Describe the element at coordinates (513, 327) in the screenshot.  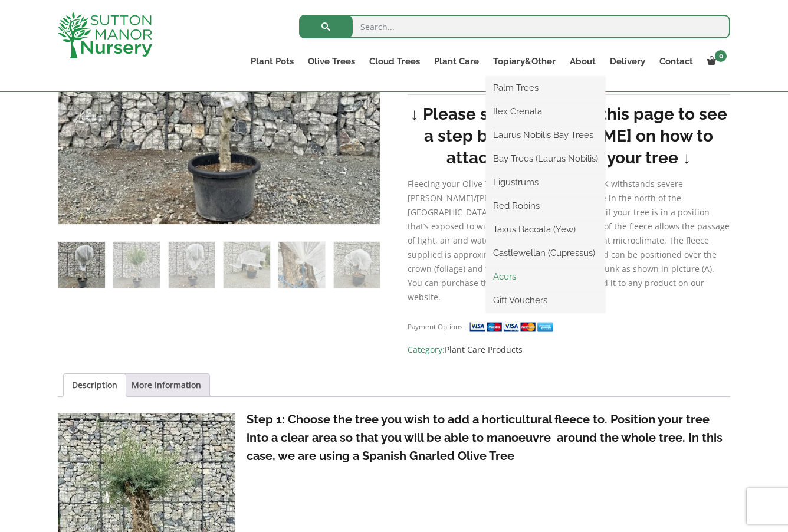
I see `img: payment supported` at that location.